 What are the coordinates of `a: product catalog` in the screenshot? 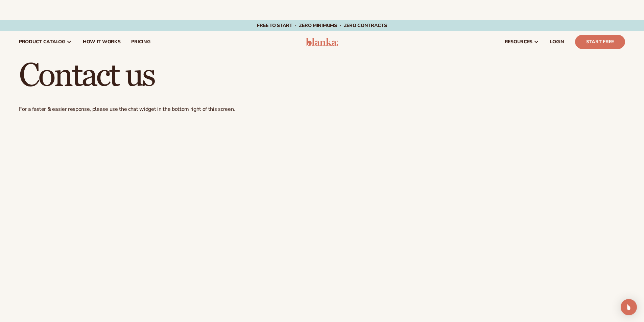 It's located at (45, 42).